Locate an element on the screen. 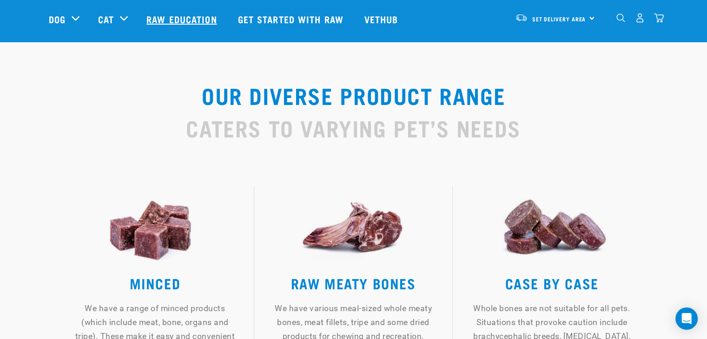 The width and height of the screenshot is (707, 339). div: Open Intercom Messenger is located at coordinates (686, 319).